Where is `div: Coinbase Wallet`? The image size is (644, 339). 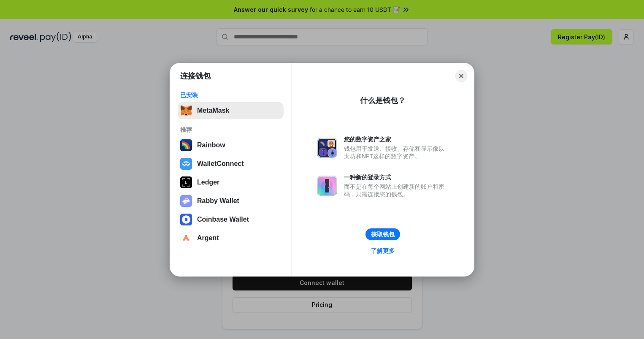
div: Coinbase Wallet is located at coordinates (223, 220).